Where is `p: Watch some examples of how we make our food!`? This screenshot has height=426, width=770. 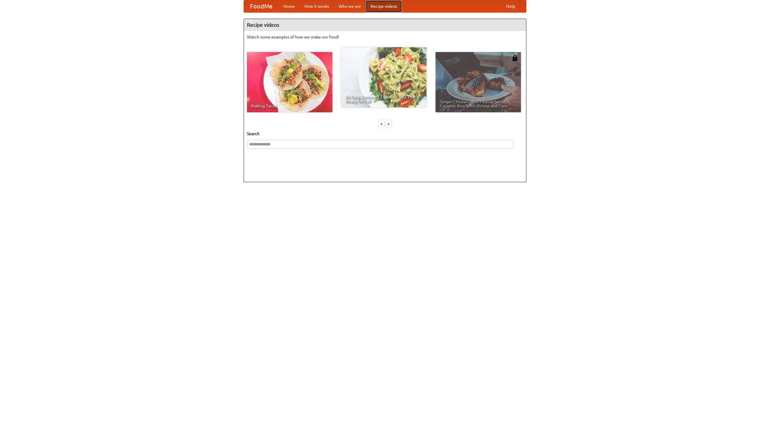 p: Watch some examples of how we make our food! is located at coordinates (385, 37).